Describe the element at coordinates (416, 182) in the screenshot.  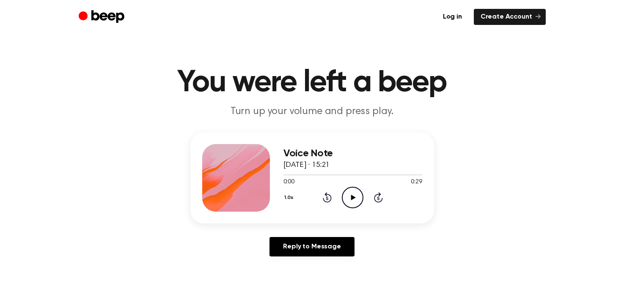
I see `span: 0:29` at that location.